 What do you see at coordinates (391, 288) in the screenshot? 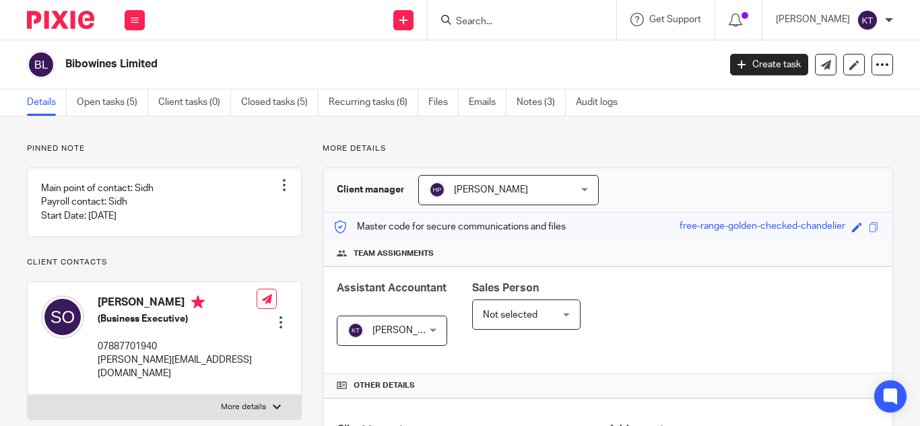
I see `span: Assistant Accountant` at bounding box center [391, 288].